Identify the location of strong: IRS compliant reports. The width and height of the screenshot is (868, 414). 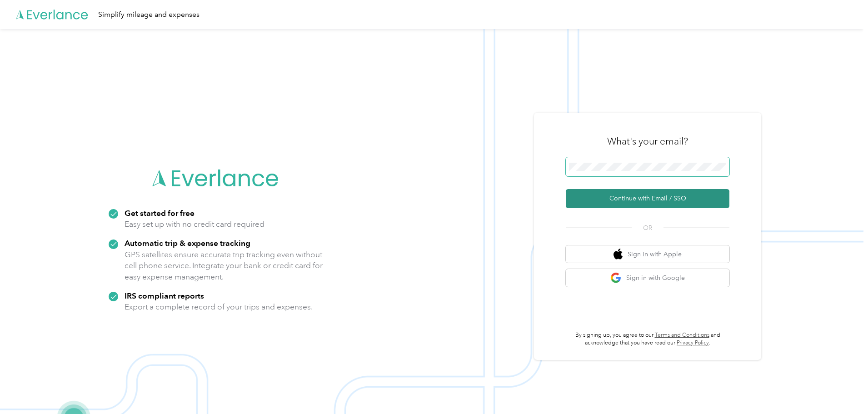
(164, 296).